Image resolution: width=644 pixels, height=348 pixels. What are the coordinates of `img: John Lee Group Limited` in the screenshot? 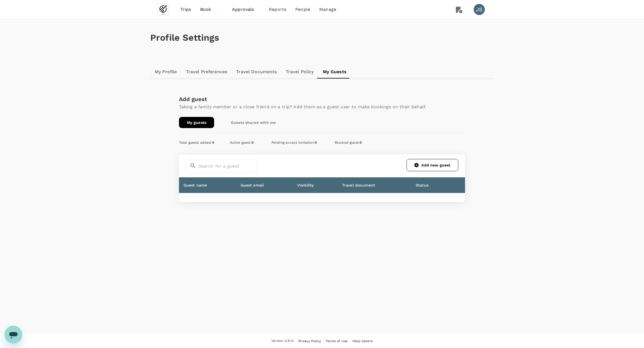 It's located at (163, 9).